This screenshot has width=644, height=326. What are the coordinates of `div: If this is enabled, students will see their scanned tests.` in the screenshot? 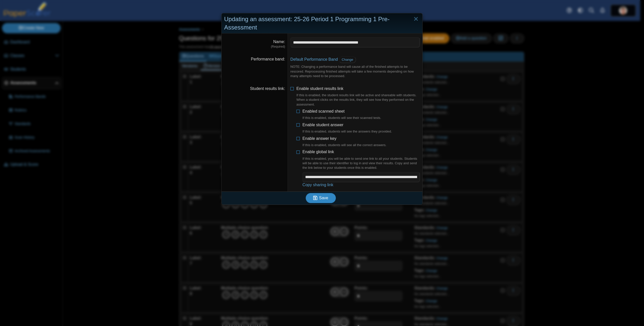 It's located at (342, 118).